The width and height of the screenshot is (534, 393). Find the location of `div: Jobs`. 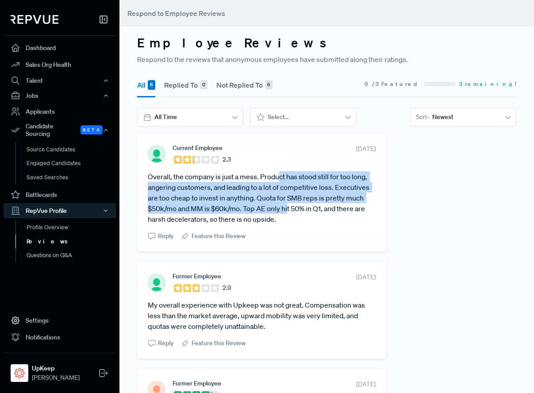

div: Jobs is located at coordinates (60, 96).